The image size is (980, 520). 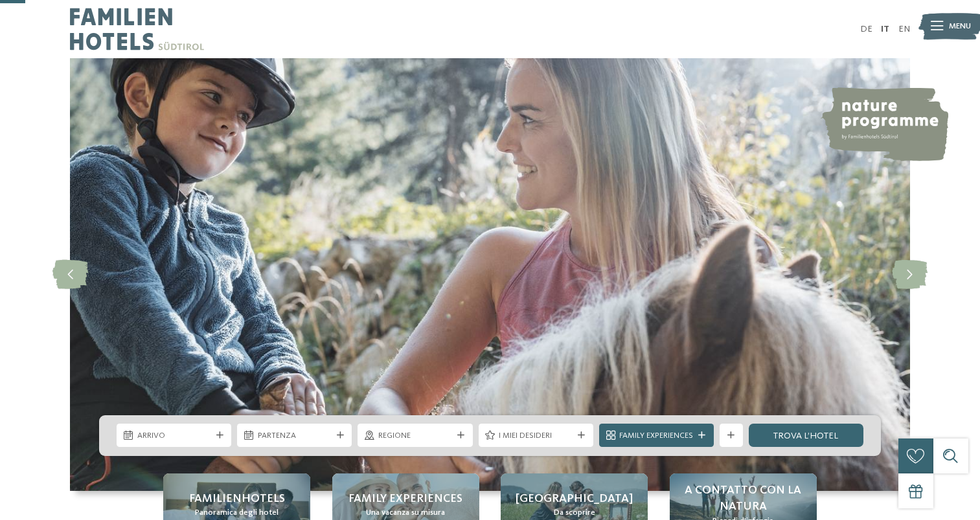 I want to click on img: nature programme by Familienhotels Südtirol, so click(x=884, y=124).